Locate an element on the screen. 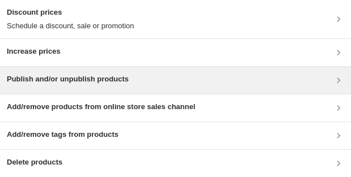 The height and width of the screenshot is (177, 351). h3: Discount prices is located at coordinates (70, 12).